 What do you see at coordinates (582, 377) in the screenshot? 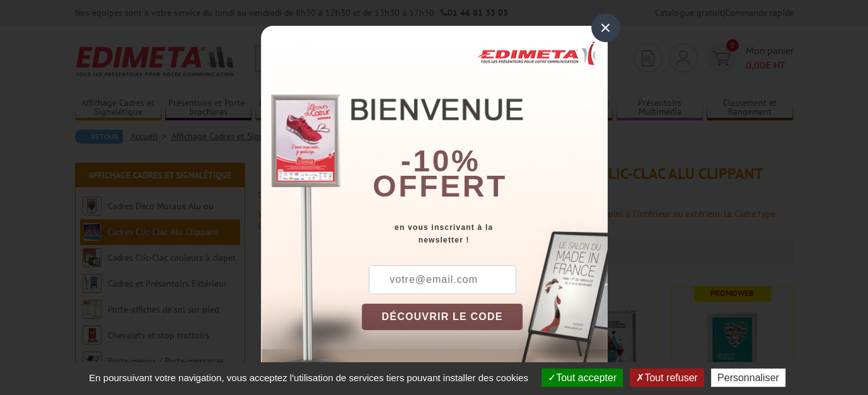
I see `button: Tout accepter` at bounding box center [582, 377].